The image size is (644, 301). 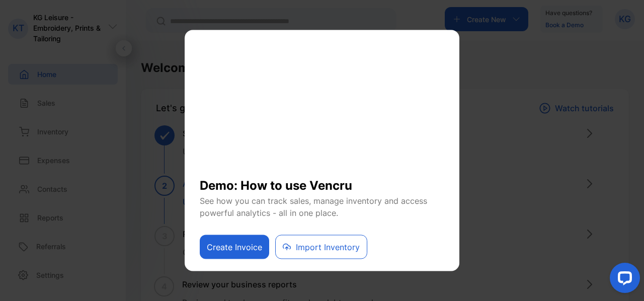 I want to click on p: See how you can track sales, manage inventory and access powerful analytics - all in one place., so click(x=322, y=207).